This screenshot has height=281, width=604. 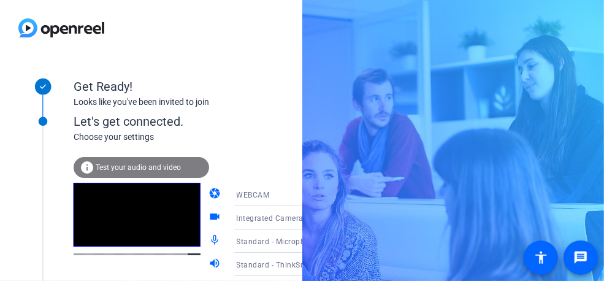 What do you see at coordinates (87, 167) in the screenshot?
I see `mat-icon: info` at bounding box center [87, 167].